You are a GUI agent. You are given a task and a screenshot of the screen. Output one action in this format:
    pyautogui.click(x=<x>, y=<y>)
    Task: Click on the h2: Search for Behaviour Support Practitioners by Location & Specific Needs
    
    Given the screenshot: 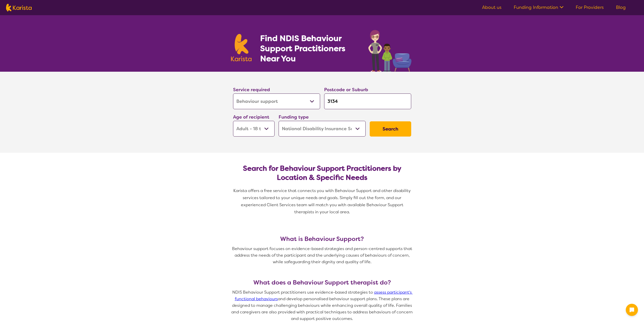 What is the action you would take?
    pyautogui.click(x=322, y=173)
    